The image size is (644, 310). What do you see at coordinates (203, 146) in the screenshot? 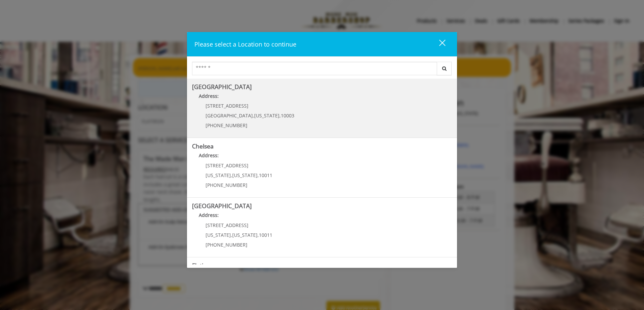
I see `b: Chelsea` at bounding box center [203, 146].